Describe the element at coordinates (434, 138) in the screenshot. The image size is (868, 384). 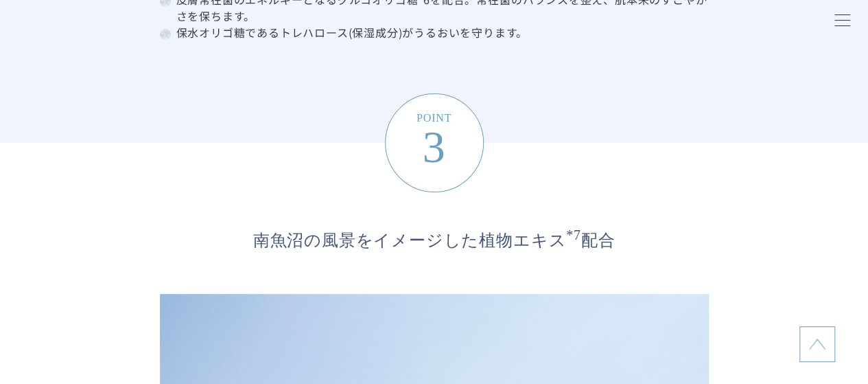
I see `p: POINT` at that location.